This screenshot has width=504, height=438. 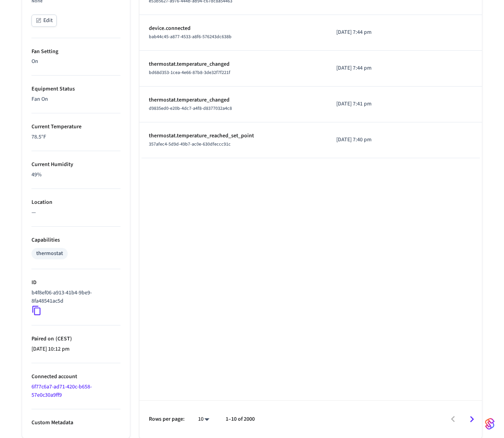 What do you see at coordinates (50, 253) in the screenshot?
I see `div: thermostat` at bounding box center [50, 253].